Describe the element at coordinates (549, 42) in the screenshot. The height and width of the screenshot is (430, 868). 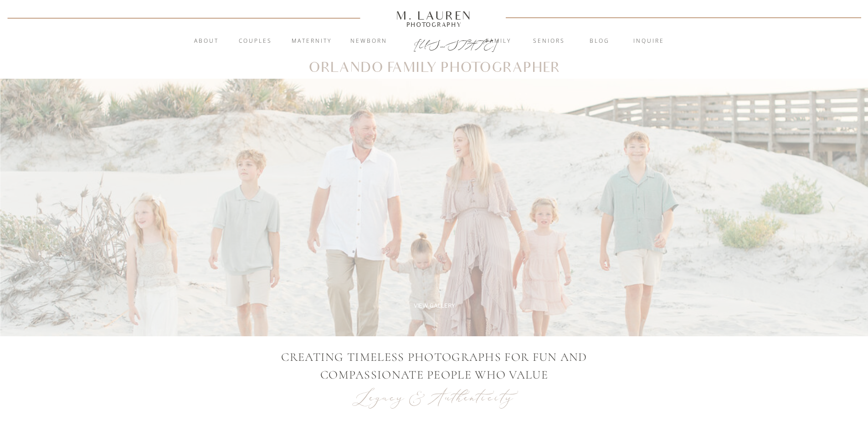
I see `nav: Seniors` at that location.